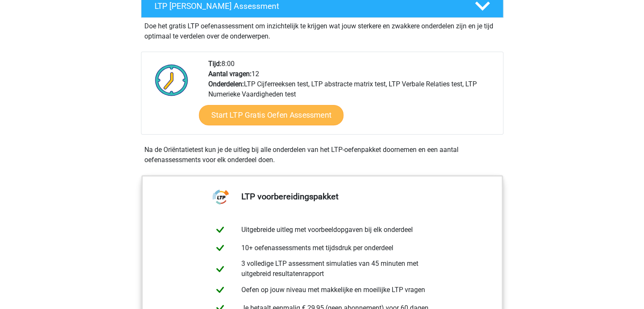  What do you see at coordinates (322, 154) in the screenshot?
I see `div: Na de Oriëntatietest kun je de uitleg bij alle onderdelen van het LTP-oefenpakket doornemen en ee...` at bounding box center [322, 154].